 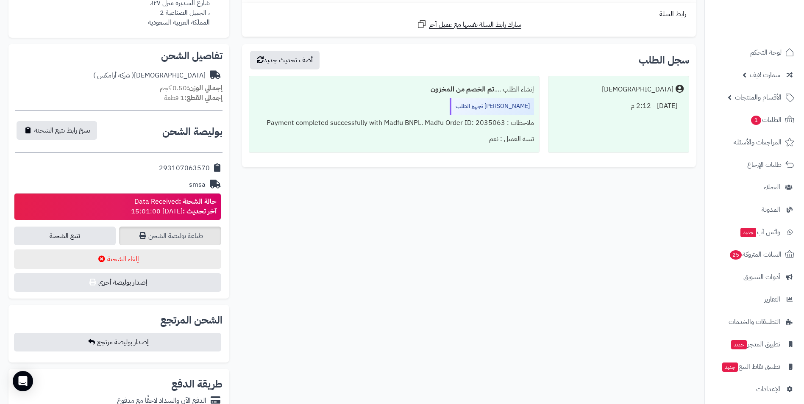 What do you see at coordinates (394, 139) in the screenshot?
I see `div: تنبيه العميل : نعم` at bounding box center [394, 139].